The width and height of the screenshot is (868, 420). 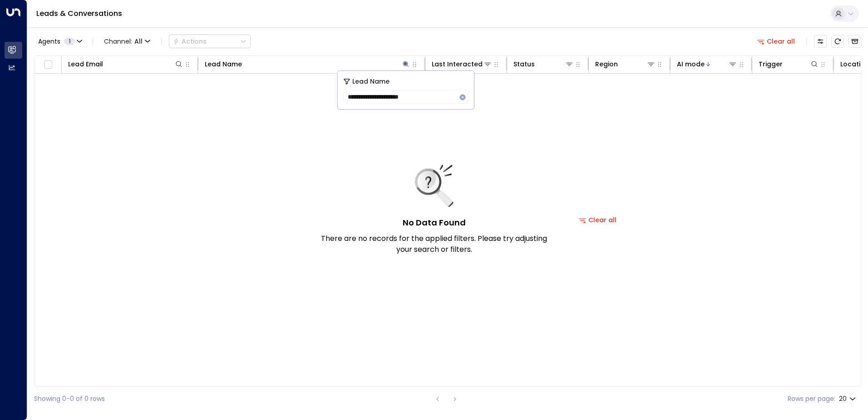 I want to click on button: Actions, so click(x=210, y=41).